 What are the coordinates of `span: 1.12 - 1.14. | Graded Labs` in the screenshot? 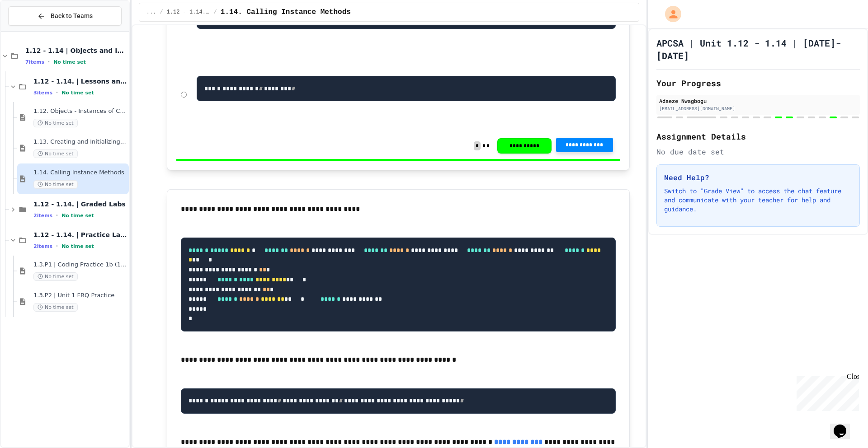 It's located at (80, 204).